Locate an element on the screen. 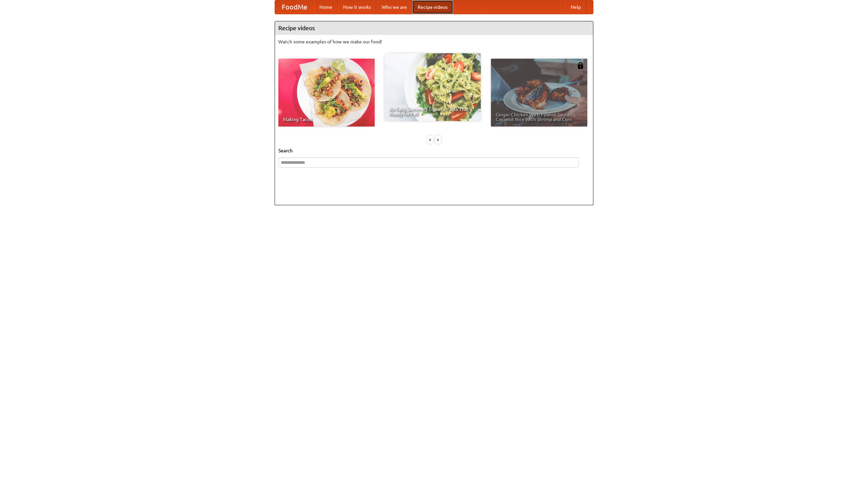  a: Help is located at coordinates (576, 7).